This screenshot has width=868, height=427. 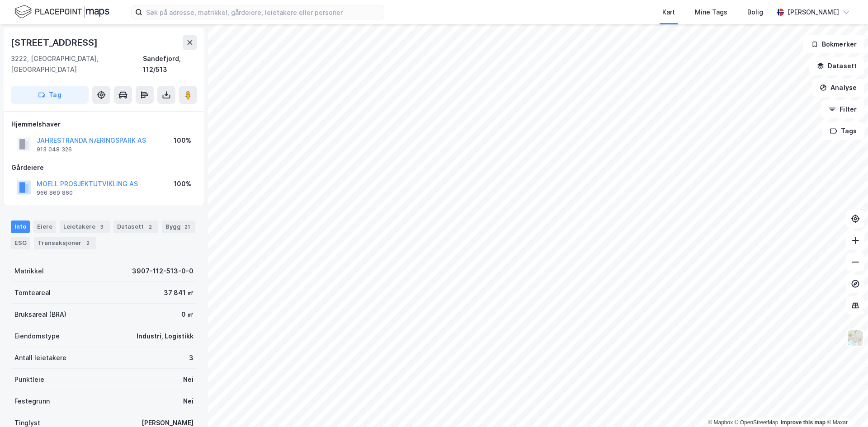 What do you see at coordinates (179, 293) in the screenshot?
I see `div: 37 841 ㎡` at bounding box center [179, 293].